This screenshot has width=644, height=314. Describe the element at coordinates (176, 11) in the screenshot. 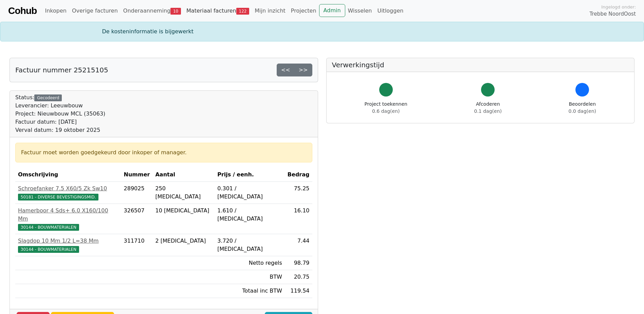

I see `span: 10` at that location.